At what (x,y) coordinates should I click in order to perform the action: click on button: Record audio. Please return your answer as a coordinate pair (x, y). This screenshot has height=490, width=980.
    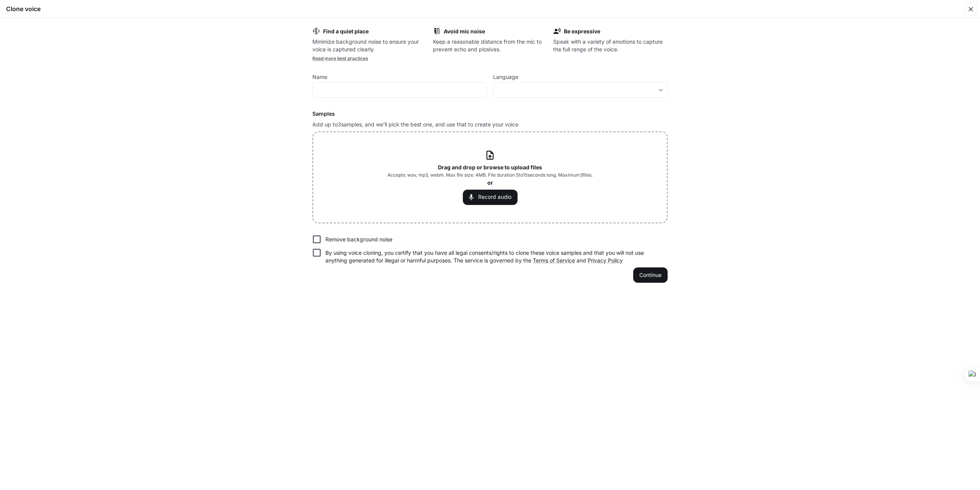
    Looking at the image, I should click on (490, 197).